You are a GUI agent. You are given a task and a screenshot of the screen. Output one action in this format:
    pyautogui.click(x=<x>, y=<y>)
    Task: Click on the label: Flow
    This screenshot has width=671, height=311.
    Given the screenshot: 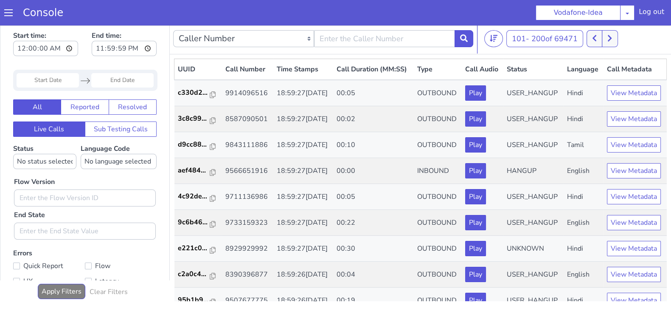 What is the action you would take?
    pyautogui.click(x=121, y=242)
    